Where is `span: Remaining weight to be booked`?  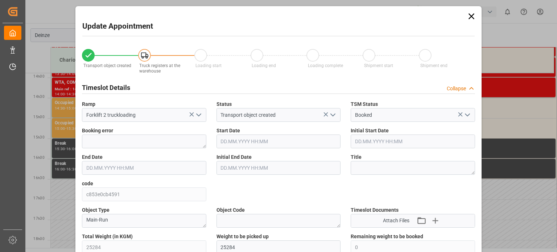 span: Remaining weight to be booked is located at coordinates (387, 236).